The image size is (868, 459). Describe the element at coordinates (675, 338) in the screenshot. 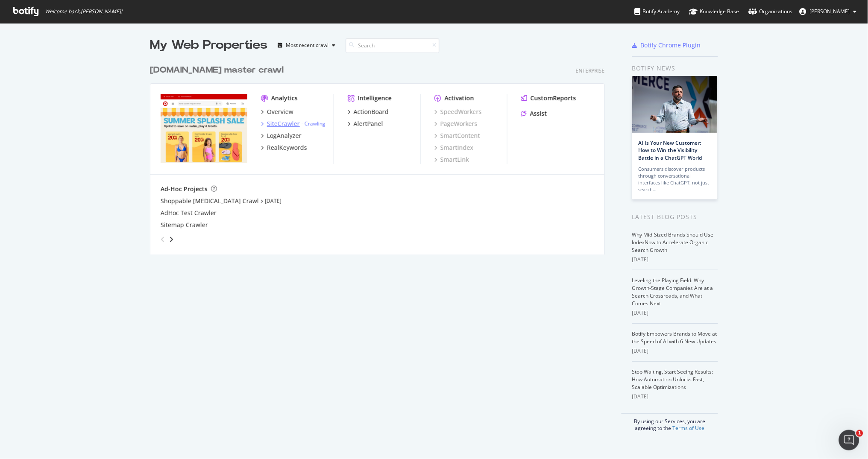

I see `a: Botify Empowers Brands to Move at the Speed of AI with 6 New Updates` at that location.